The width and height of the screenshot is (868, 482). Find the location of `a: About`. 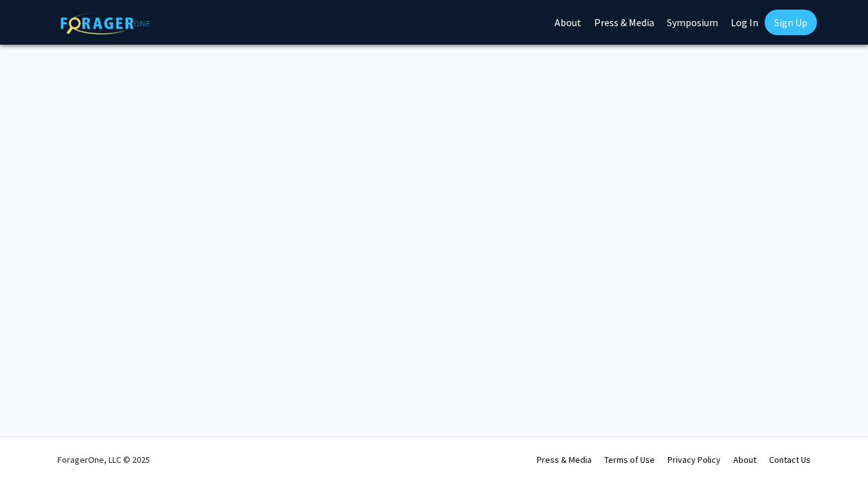

a: About is located at coordinates (745, 459).